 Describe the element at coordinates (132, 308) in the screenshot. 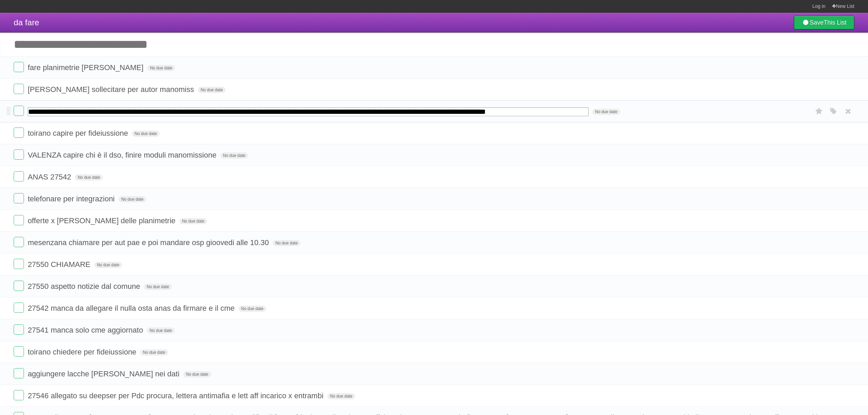

I see `span: 27542 manca da allegare il nulla osta anas da firmare e il cme` at that location.